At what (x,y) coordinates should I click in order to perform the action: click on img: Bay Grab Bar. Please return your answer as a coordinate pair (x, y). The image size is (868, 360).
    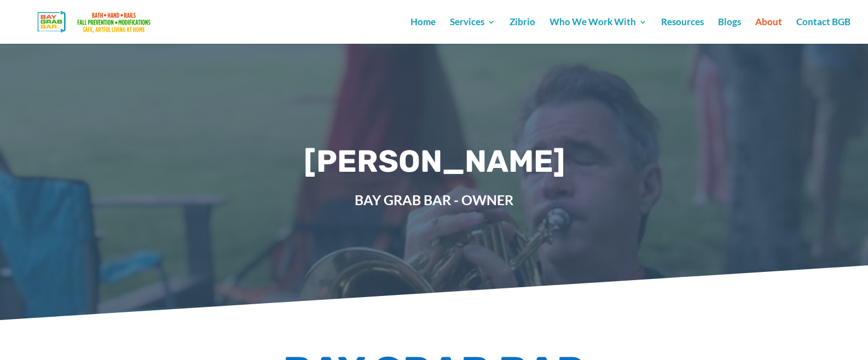
    Looking at the image, I should click on (95, 22).